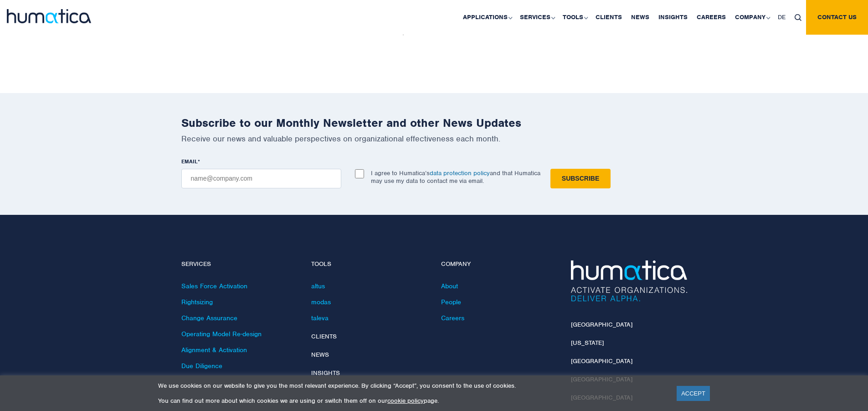 The image size is (868, 411). Describe the element at coordinates (434, 122) in the screenshot. I see `h2: Subscribe to our Monthly Newsletter and other News Updates` at that location.